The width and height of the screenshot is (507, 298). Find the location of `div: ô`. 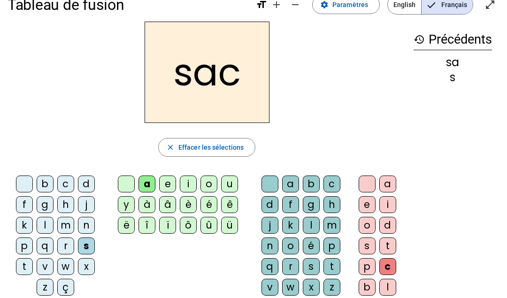

div: ô is located at coordinates (188, 225).